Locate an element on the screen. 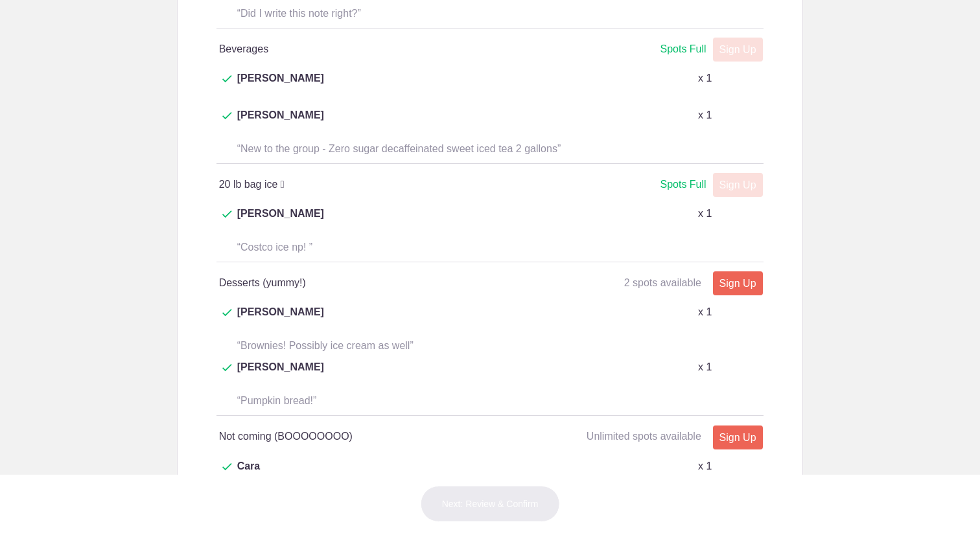  h4: 20 lb bag ice 🫩 is located at coordinates (355, 185).